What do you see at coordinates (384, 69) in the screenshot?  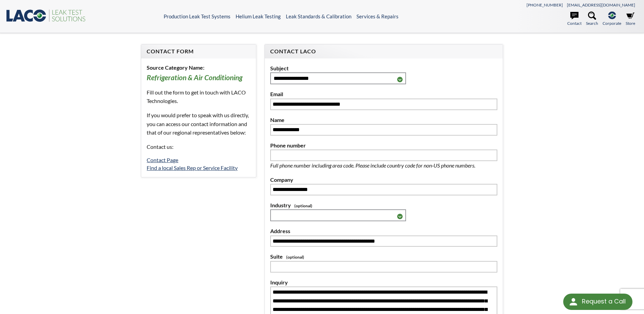 I see `label: Subject` at bounding box center [384, 69].